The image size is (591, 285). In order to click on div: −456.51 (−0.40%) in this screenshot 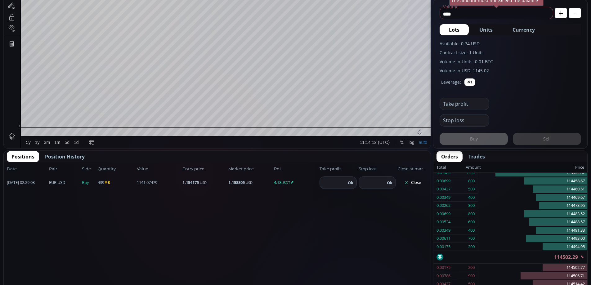, I will do `click(186, 17)`.